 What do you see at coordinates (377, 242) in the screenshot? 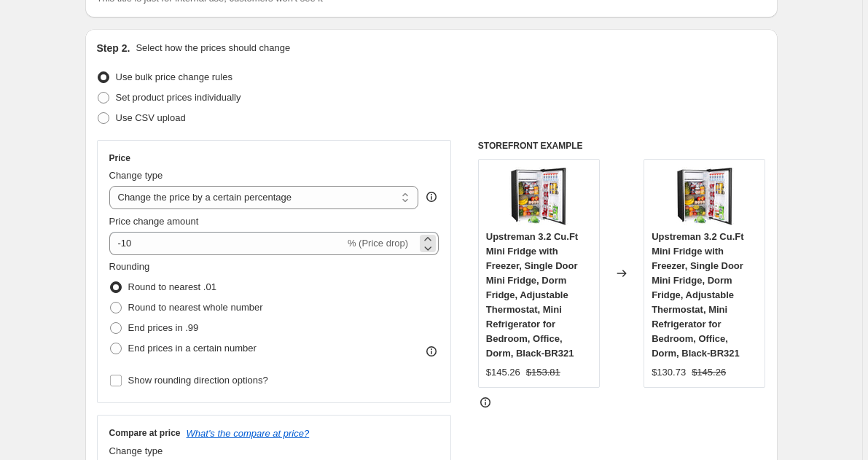
I see `span: % (Price drop)` at bounding box center [377, 242].